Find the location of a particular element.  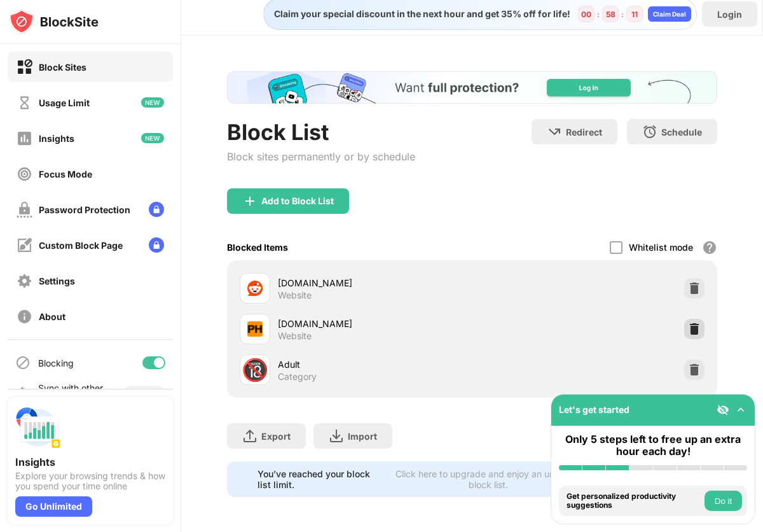

div: Block Sites is located at coordinates (62, 67).